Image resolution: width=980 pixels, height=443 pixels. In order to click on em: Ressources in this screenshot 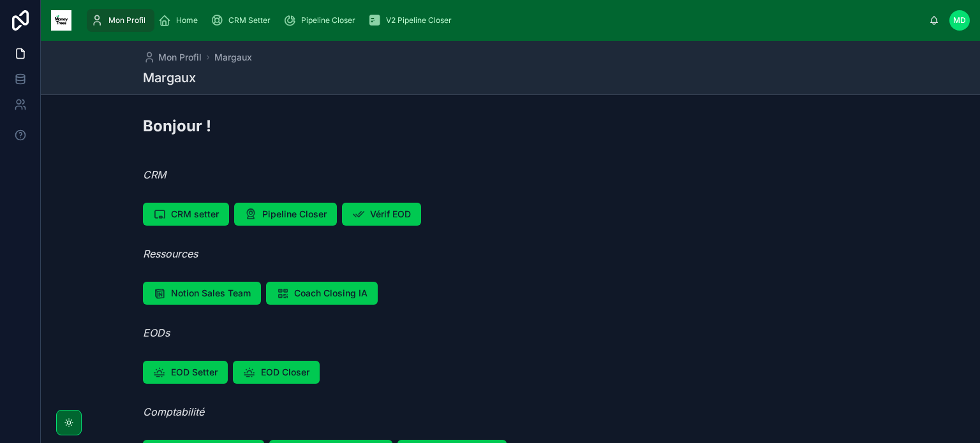, I will do `click(171, 254)`.